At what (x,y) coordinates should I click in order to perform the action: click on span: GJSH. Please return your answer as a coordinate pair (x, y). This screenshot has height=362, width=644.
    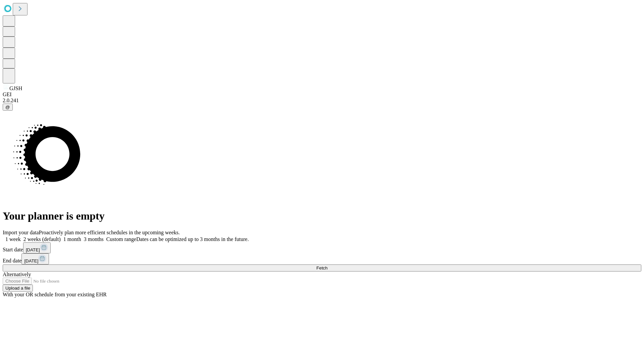
    Looking at the image, I should click on (16, 88).